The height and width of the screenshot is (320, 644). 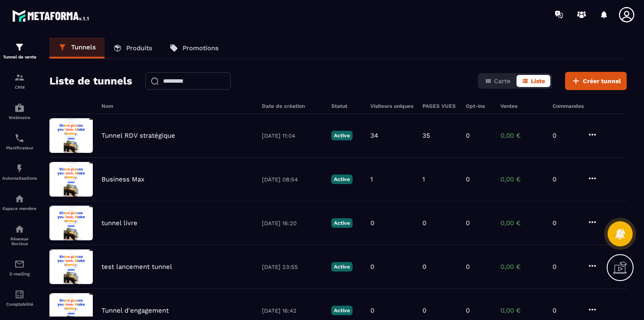 I want to click on img: scheduler, so click(x=20, y=138).